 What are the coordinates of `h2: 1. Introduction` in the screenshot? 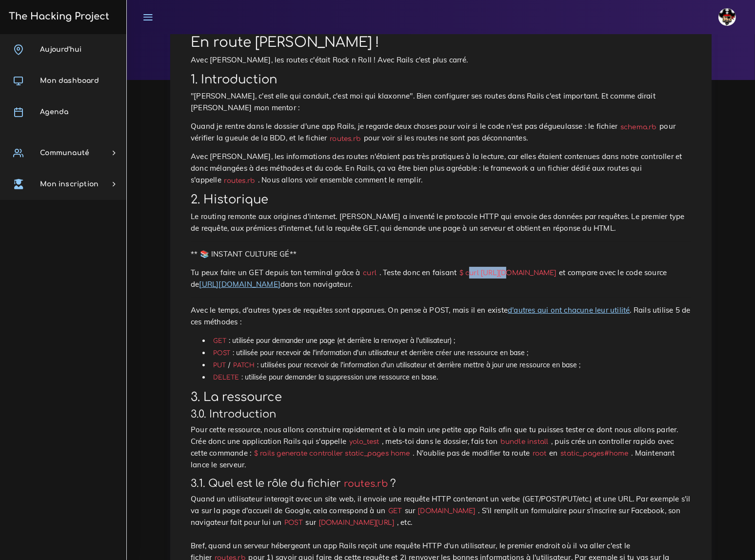 It's located at (440, 79).